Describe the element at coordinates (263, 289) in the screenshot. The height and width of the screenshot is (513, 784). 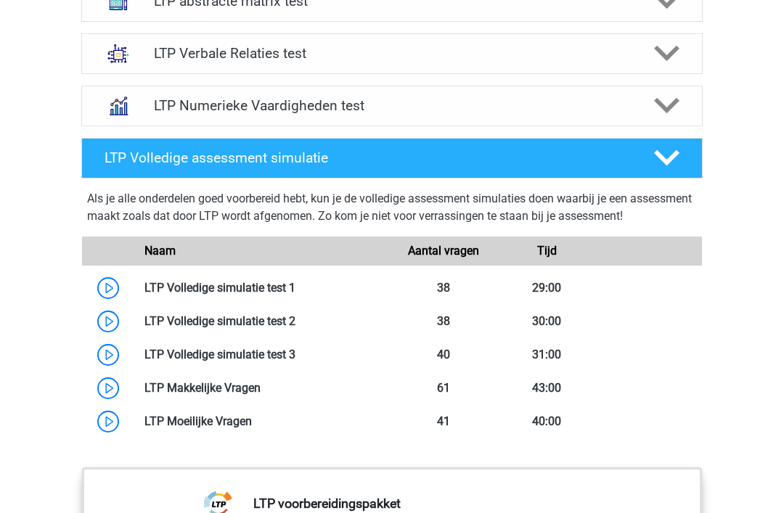
I see `div: LTP Volledige simulatie test 1` at that location.